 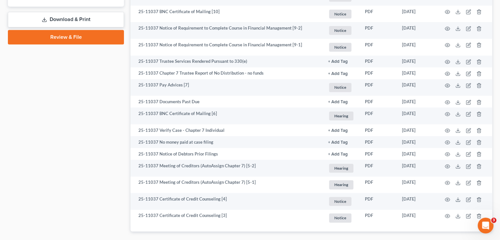 I want to click on td: 25-11037 Notice of Requirement to Complete Course in Financial Management [9-1], so click(x=226, y=47).